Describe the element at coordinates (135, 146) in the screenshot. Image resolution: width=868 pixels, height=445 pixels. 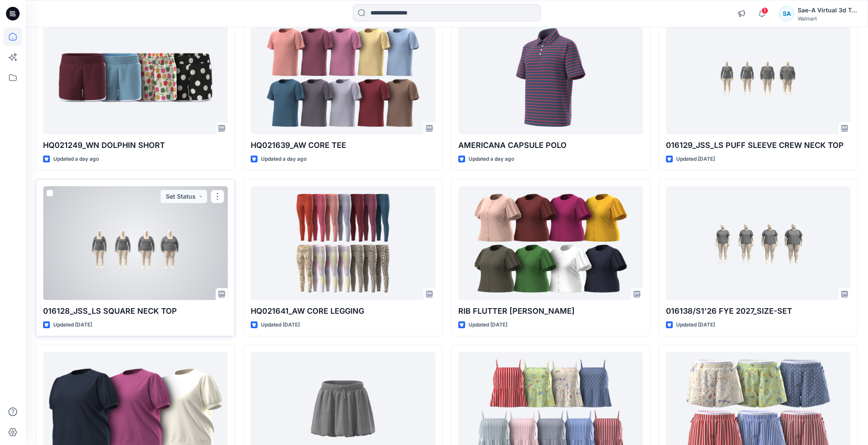
I see `p: HQ021249_WN DOLPHIN SHORT` at that location.